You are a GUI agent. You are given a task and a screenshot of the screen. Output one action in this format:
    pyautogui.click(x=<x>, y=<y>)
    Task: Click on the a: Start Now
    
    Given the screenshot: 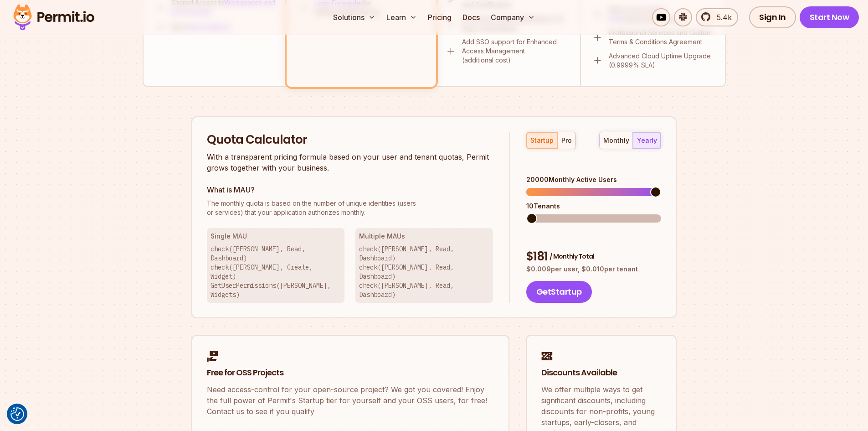 What is the action you would take?
    pyautogui.click(x=829, y=18)
    